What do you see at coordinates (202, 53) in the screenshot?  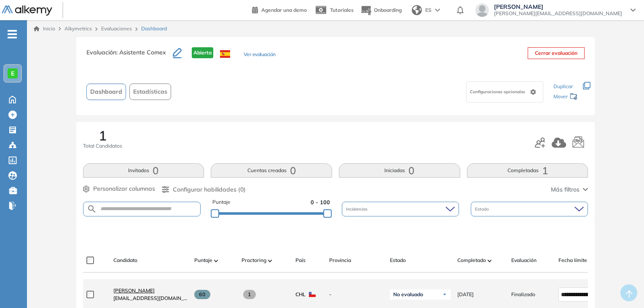 I see `span: Abierta` at bounding box center [202, 53].